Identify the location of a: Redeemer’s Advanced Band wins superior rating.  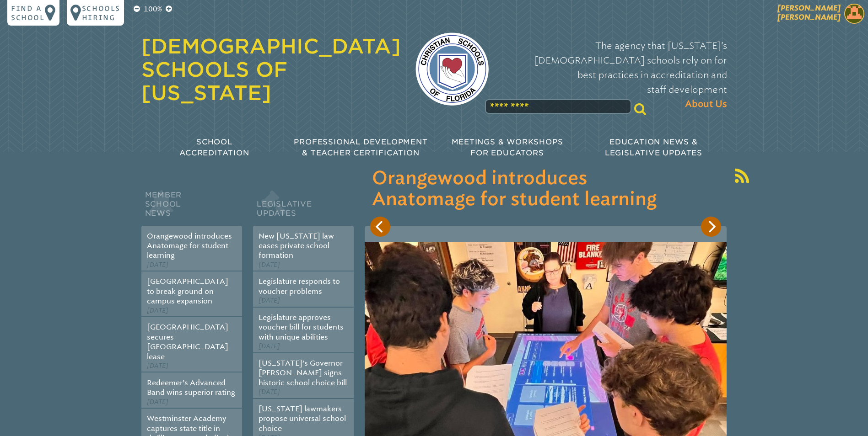
(191, 388).